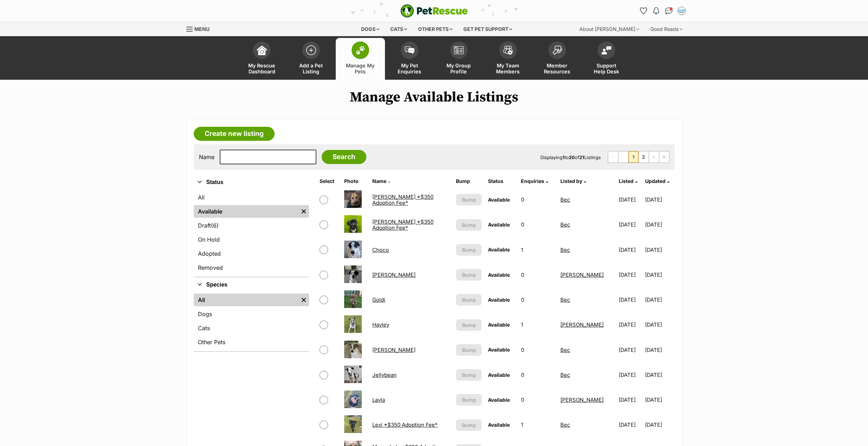  What do you see at coordinates (200, 28) in the screenshot?
I see `a: Menu` at bounding box center [200, 28].